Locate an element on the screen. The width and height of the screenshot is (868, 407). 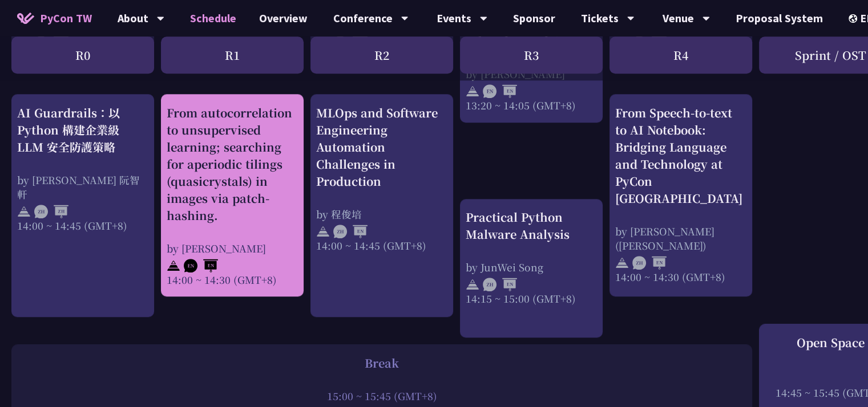
div: Break is located at coordinates (382, 363).